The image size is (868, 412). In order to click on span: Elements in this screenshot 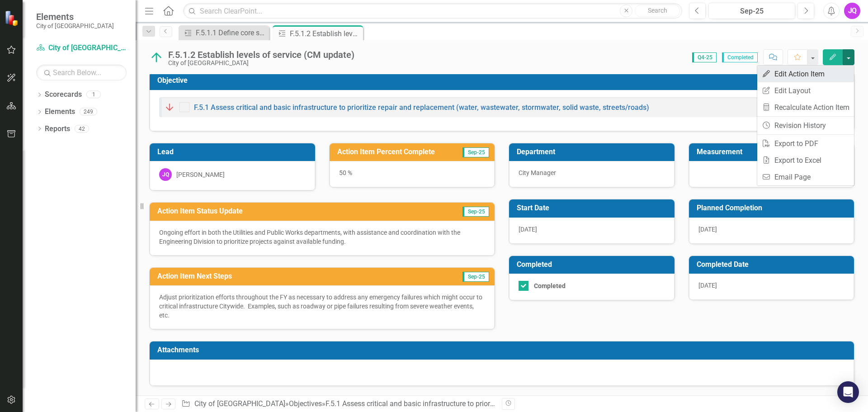, I will do `click(75, 17)`.